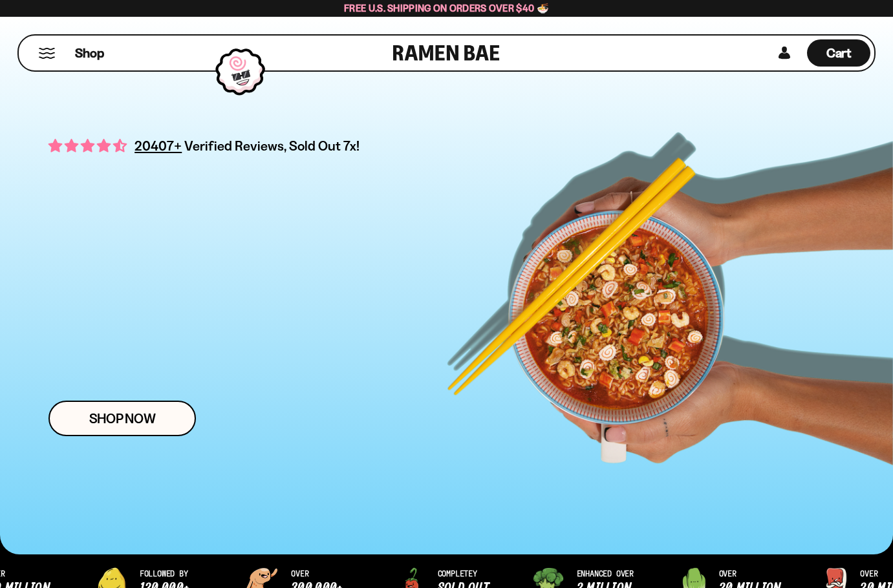 The image size is (893, 588). What do you see at coordinates (158, 145) in the screenshot?
I see `span: 20407+` at bounding box center [158, 145].